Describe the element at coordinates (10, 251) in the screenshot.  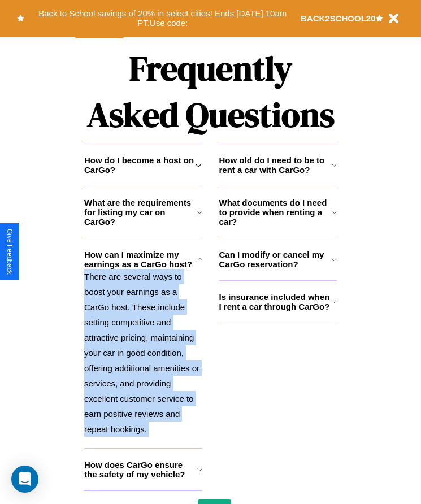
I see `div: Give Feedback` at that location.